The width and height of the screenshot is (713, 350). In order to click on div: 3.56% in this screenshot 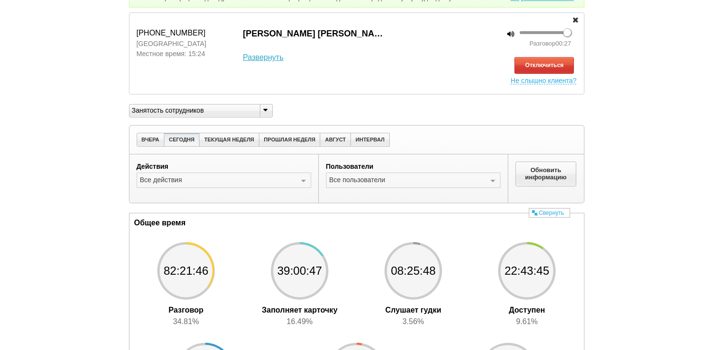, I will do `click(413, 322)`.